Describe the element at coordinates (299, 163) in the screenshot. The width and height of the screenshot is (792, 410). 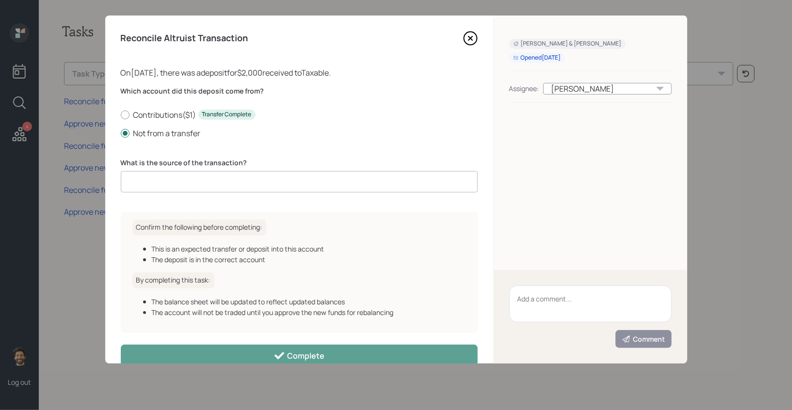
I see `label: What is the source of the transaction?` at that location.